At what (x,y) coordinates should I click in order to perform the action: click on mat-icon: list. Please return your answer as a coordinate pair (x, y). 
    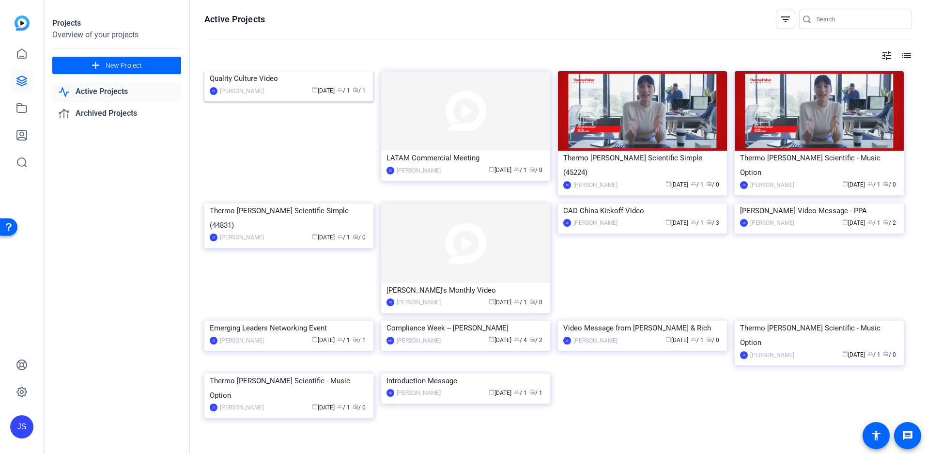
    Looking at the image, I should click on (905, 56).